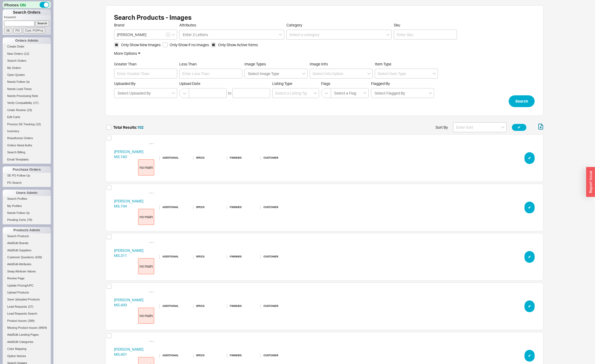  What do you see at coordinates (27, 110) in the screenshot?
I see `a: Under Review(19)` at bounding box center [27, 110].